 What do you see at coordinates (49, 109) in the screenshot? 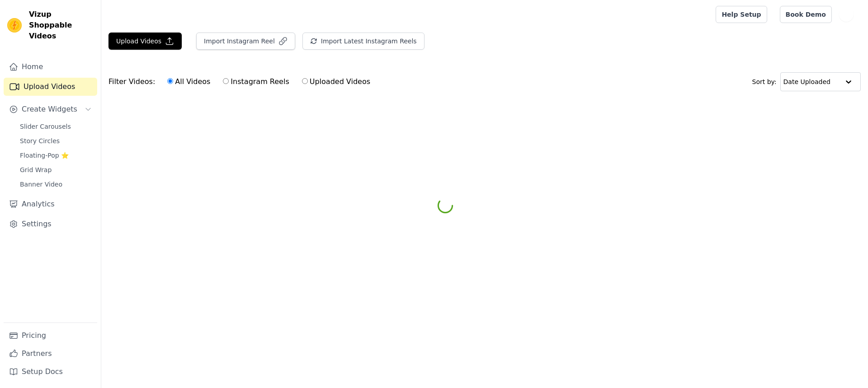
I see `span: Create Widgets` at bounding box center [49, 109].